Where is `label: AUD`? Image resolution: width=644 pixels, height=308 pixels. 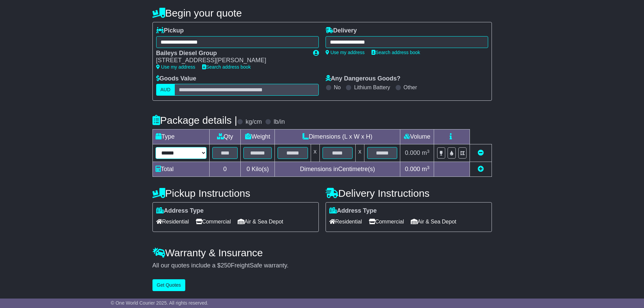
label: AUD is located at coordinates (166, 89).